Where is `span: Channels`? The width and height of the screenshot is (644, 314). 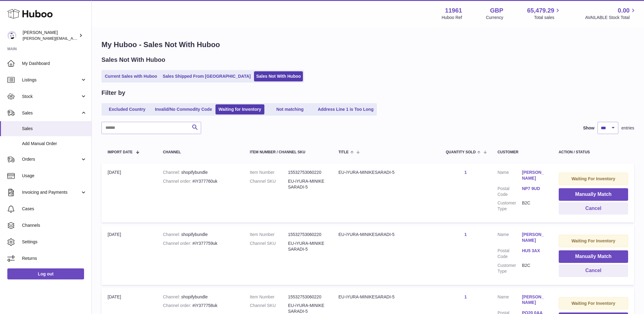
span: Channels is located at coordinates (54, 225).